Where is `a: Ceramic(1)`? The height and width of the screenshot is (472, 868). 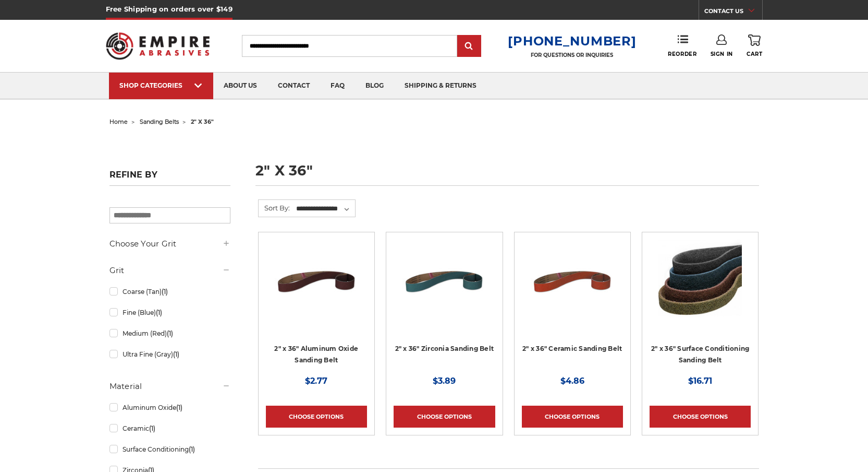 a: Ceramic(1) is located at coordinates (170, 428).